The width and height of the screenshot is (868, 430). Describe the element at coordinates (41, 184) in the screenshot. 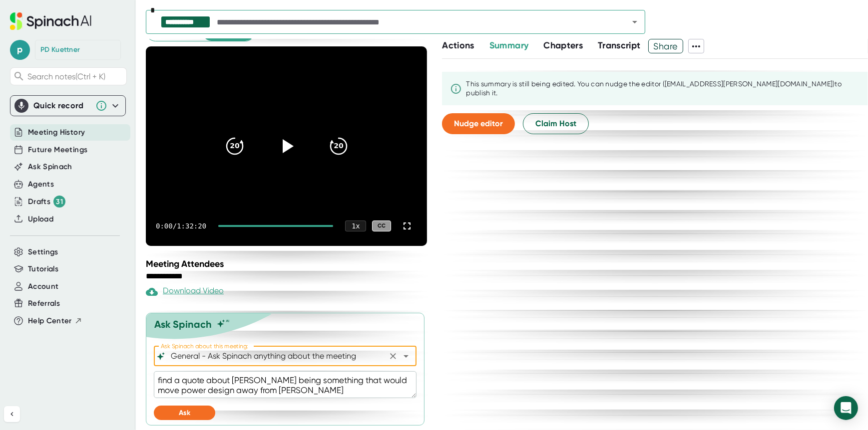

I see `div: Agents` at that location.